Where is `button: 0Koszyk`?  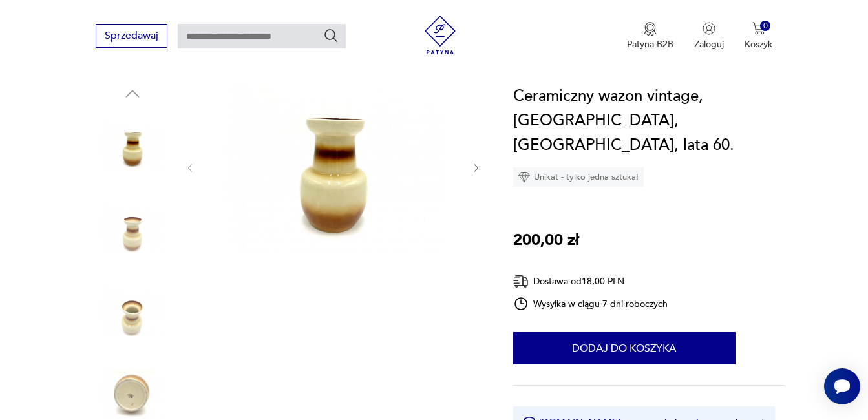
button: 0Koszyk is located at coordinates (758, 36).